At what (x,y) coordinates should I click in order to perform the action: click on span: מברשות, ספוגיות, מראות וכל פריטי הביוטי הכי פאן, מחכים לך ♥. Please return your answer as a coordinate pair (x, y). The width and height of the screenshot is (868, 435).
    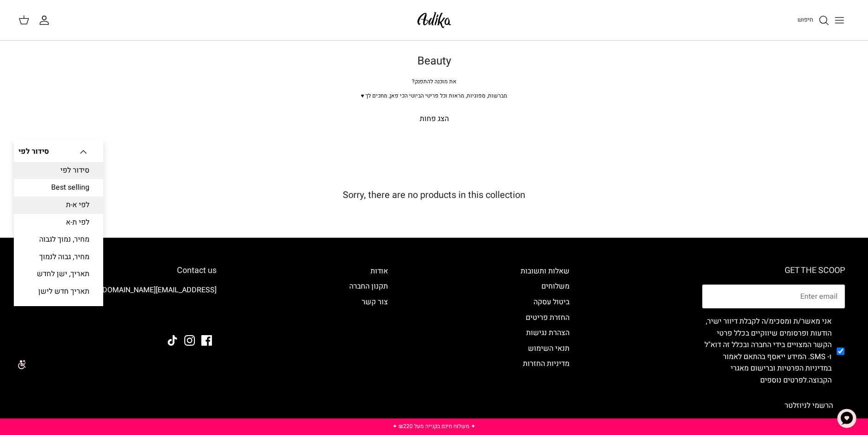
    Looking at the image, I should click on (434, 95).